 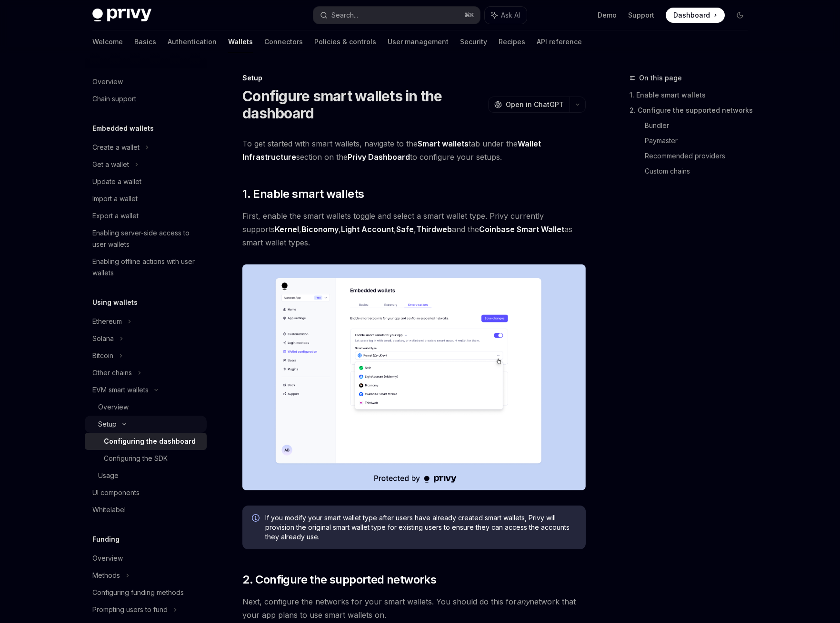 I want to click on a: Wallets, so click(x=241, y=42).